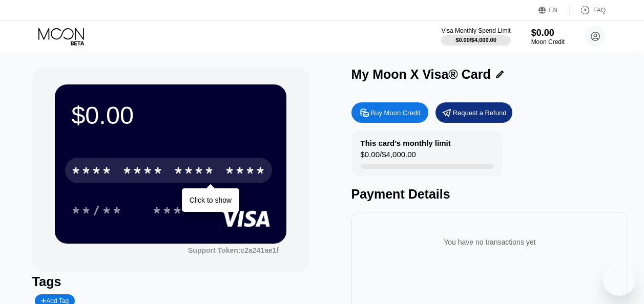 This screenshot has height=304, width=644. Describe the element at coordinates (421, 74) in the screenshot. I see `div: My Moon X Visa® Card` at that location.